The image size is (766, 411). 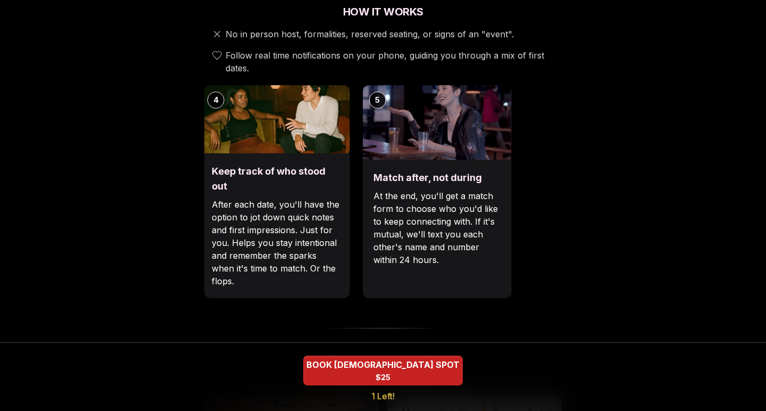 I want to click on p: At the end, you'll get a match form to choose who you'd like to keep connecting with. If it's mut..., so click(x=437, y=228).